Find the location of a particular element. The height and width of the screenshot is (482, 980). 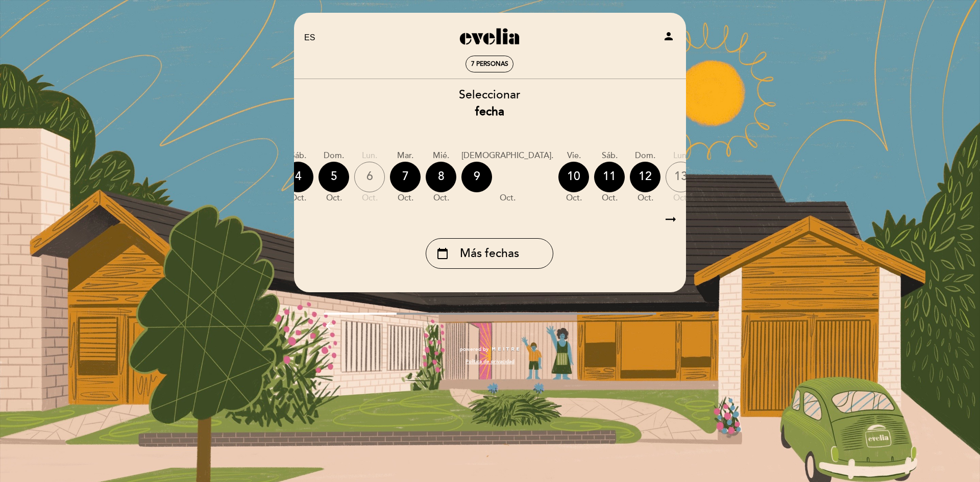

div: mié. is located at coordinates (441, 156).